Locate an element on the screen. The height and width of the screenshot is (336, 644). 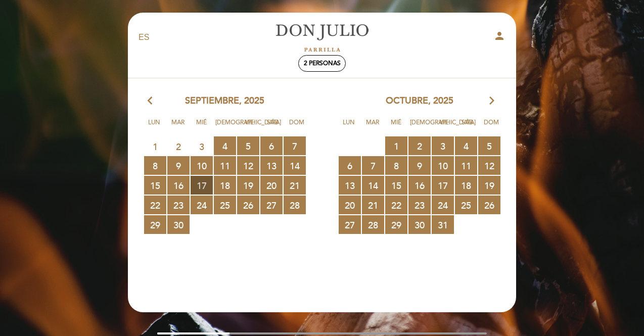
span: septiembre, 2025 is located at coordinates (225, 101).